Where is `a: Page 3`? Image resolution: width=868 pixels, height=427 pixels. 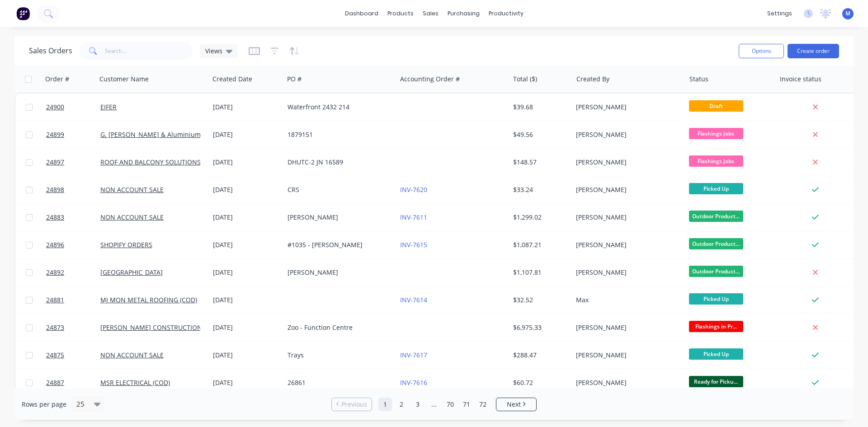 a: Page 3 is located at coordinates (418, 404).